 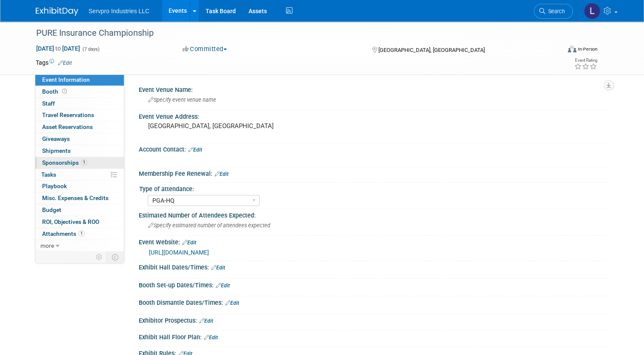 I want to click on span: Specify event venue name, so click(x=182, y=100).